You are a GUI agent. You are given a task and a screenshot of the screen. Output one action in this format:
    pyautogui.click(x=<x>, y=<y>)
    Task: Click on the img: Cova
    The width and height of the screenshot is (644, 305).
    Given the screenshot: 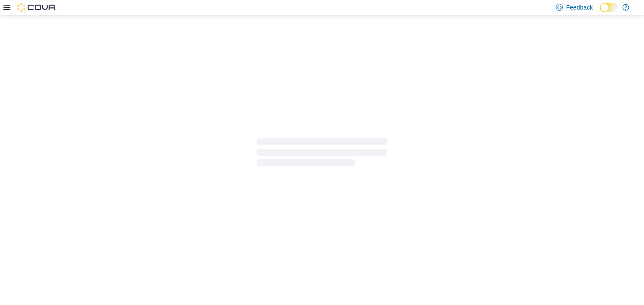 What is the action you would take?
    pyautogui.click(x=37, y=7)
    